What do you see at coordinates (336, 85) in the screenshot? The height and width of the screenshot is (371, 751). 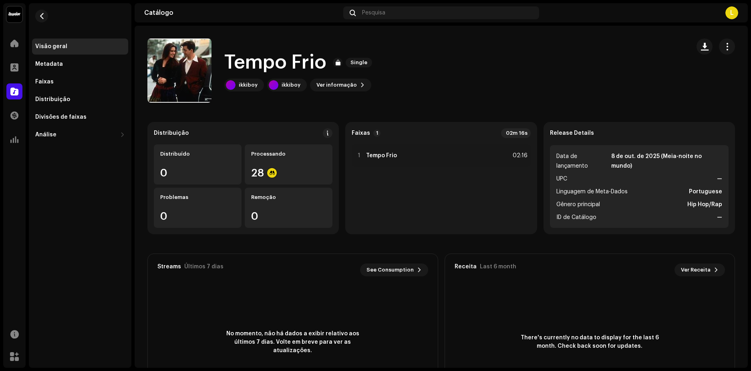 I see `span: Ver informação` at bounding box center [336, 85].